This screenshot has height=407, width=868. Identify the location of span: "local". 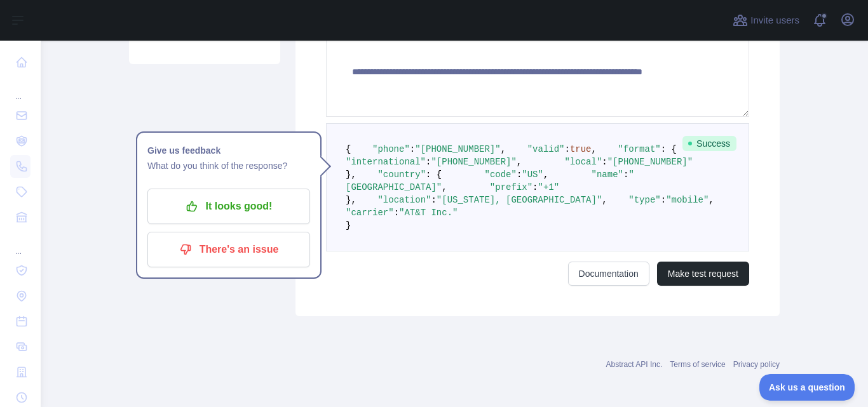
(583, 162).